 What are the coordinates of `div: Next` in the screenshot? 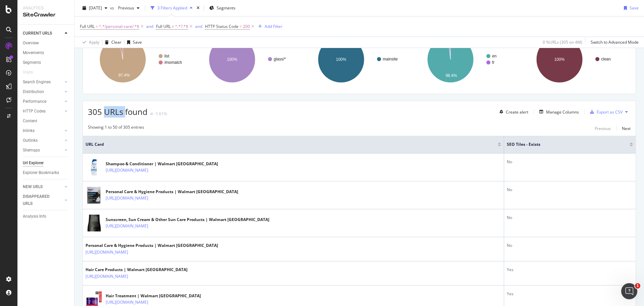 It's located at (627, 128).